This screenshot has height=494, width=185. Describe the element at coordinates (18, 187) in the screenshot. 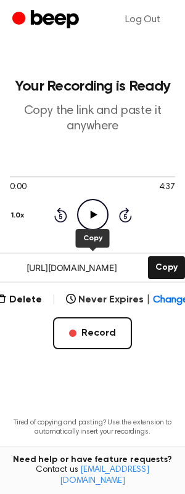

I see `span: 0:00` at that location.